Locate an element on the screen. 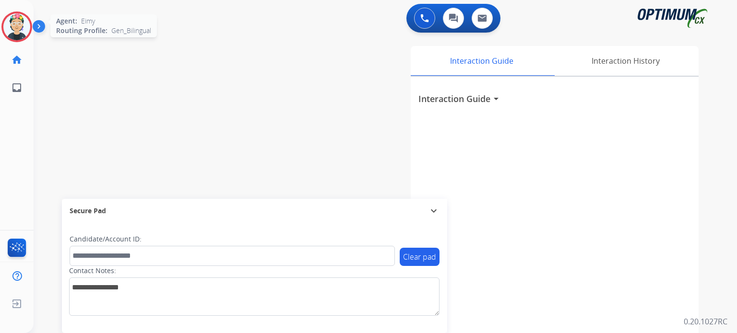  div: Interaction History is located at coordinates (625, 61).